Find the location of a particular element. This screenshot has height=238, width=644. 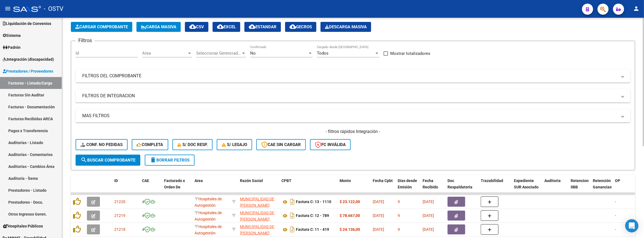

datatable-header-cell: Area is located at coordinates (211, 187).